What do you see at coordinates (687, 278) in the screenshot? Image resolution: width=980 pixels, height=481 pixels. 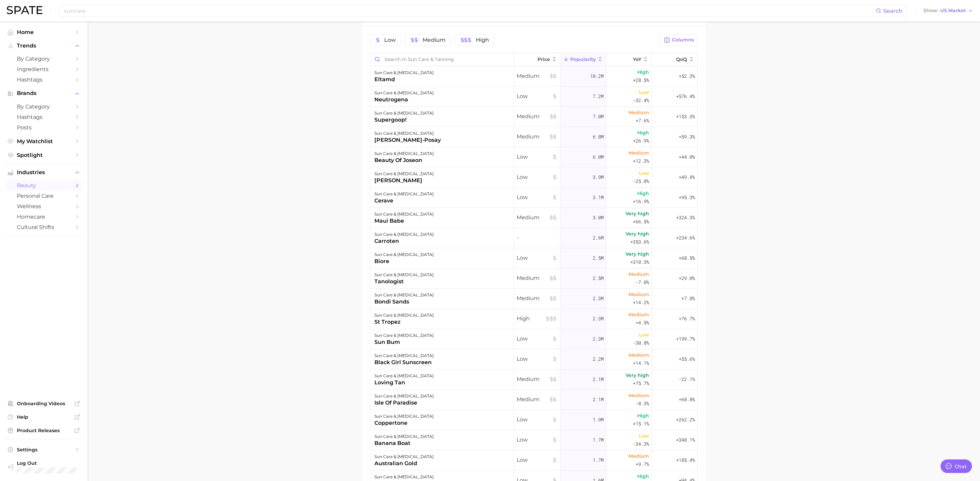 I see `span: +29.0%` at bounding box center [687, 278].